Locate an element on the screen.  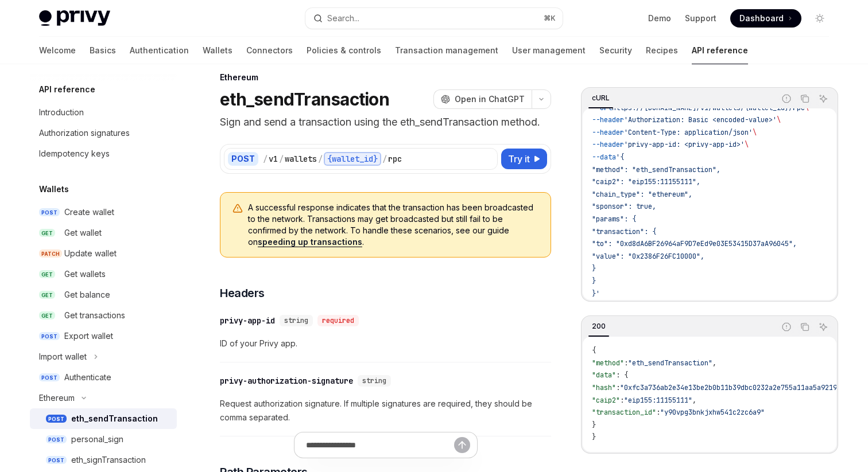
span: --url is located at coordinates (601, 108).